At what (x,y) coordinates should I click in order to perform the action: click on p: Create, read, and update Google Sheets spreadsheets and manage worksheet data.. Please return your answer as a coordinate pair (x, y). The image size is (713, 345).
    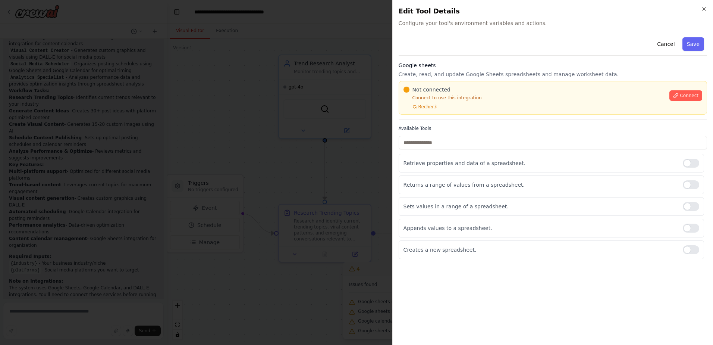
    Looking at the image, I should click on (553, 74).